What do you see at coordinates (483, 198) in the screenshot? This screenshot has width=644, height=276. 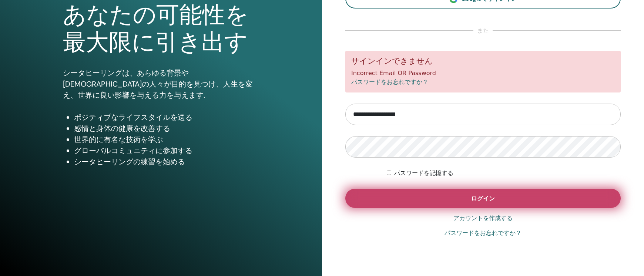 I see `span: ログイン` at bounding box center [483, 198].